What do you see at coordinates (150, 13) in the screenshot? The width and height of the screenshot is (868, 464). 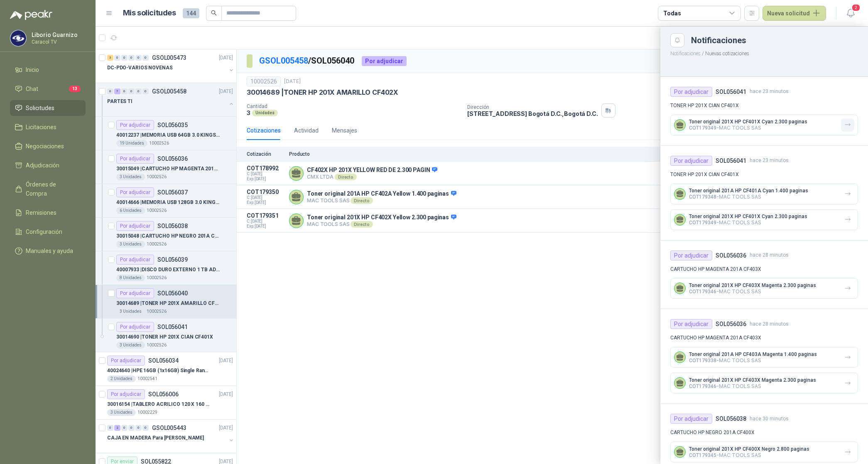 I see `h1: Mis solicitudes` at bounding box center [150, 13].